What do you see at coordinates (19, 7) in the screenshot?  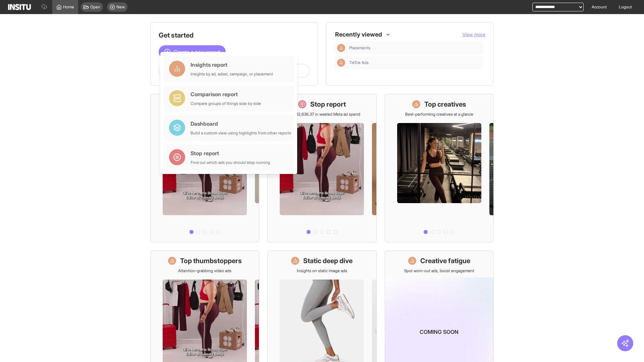 I see `img: Logo` at bounding box center [19, 7].